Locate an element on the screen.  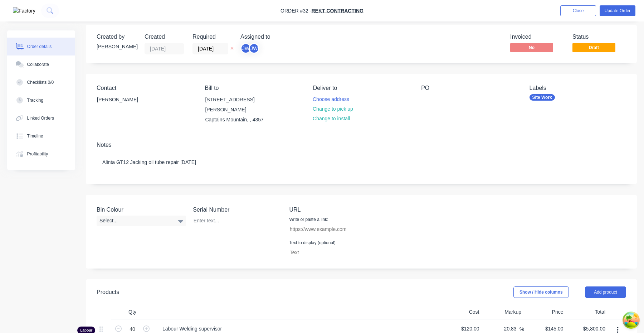
button: Open Tanstack query devtools is located at coordinates (631, 320).